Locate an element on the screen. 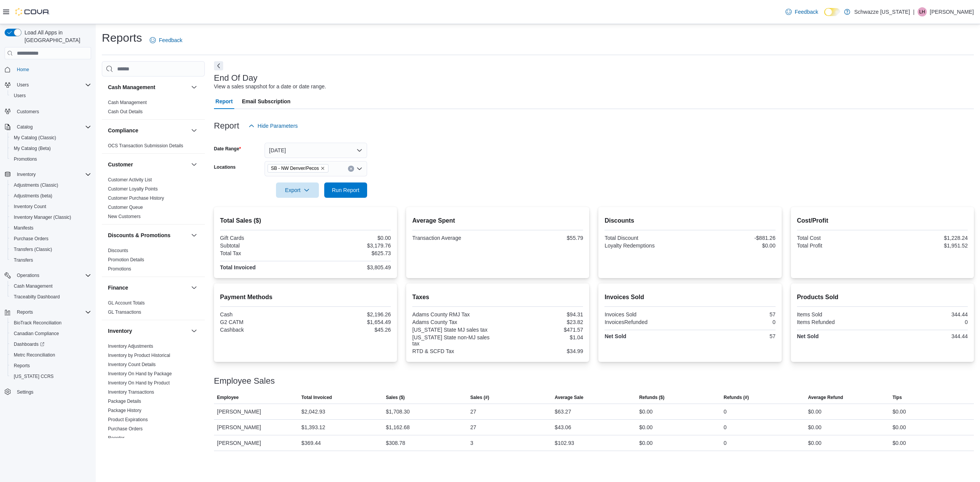  a: Settings is located at coordinates (25, 392).